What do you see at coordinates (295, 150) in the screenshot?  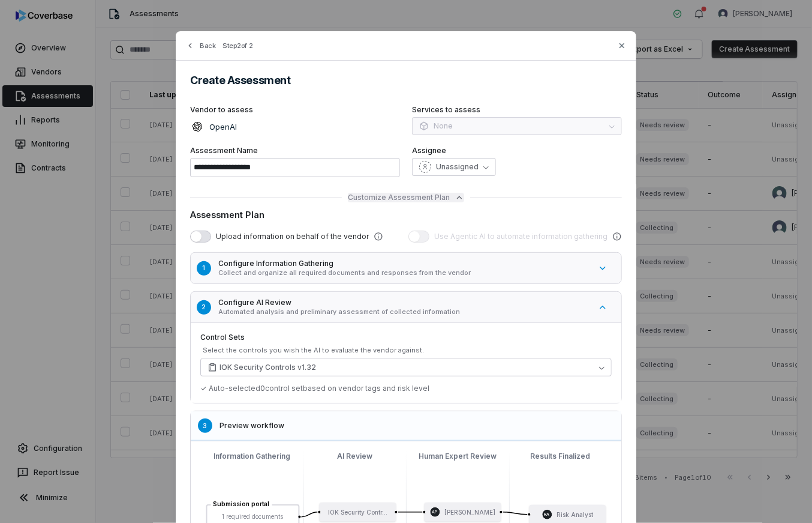 I see `label: Assessment Name` at bounding box center [295, 150].